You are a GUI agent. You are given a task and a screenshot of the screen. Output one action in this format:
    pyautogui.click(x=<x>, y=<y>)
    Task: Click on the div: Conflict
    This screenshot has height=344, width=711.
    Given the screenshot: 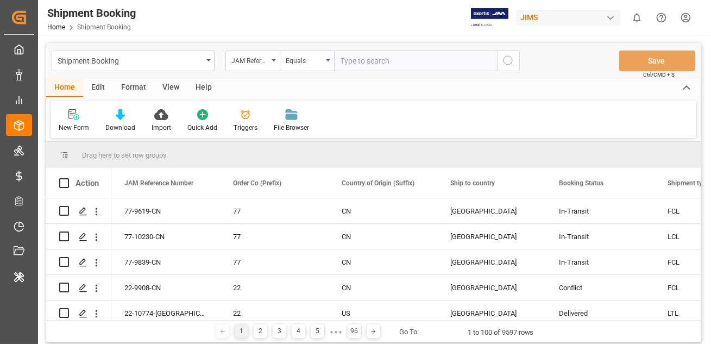 What is the action you would take?
    pyautogui.click(x=600, y=288)
    